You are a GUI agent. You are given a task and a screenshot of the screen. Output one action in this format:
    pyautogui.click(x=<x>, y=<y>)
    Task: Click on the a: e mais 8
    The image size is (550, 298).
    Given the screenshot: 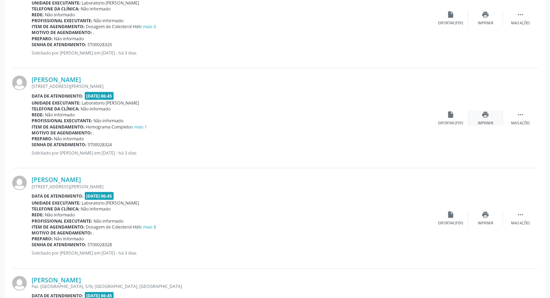 What is the action you would take?
    pyautogui.click(x=148, y=227)
    